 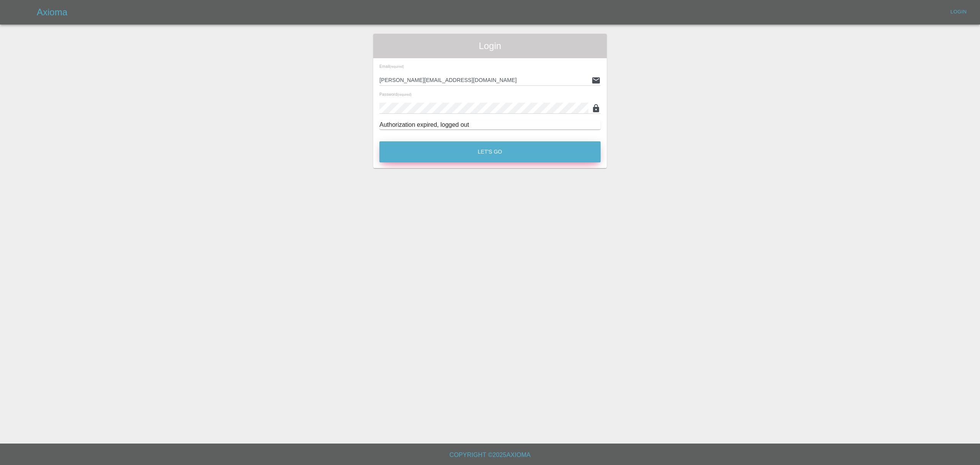 What do you see at coordinates (490, 46) in the screenshot?
I see `span: Login` at bounding box center [490, 46].